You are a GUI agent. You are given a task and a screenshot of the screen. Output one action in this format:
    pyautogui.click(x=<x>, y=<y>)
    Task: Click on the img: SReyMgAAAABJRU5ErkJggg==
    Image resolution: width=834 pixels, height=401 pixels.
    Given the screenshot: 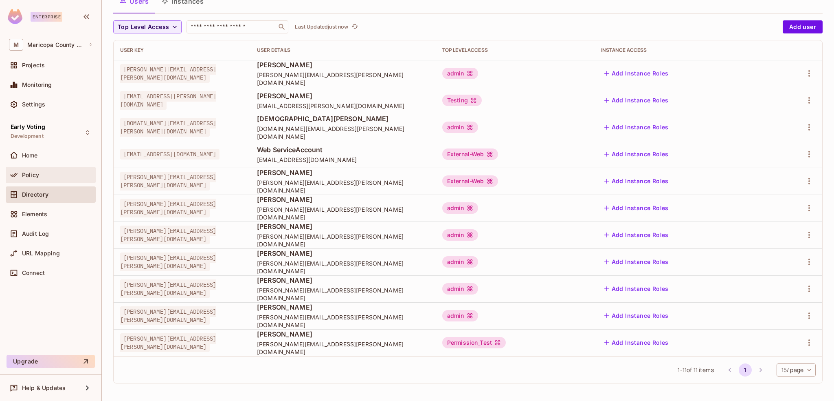 What is the action you would take?
    pyautogui.click(x=15, y=16)
    